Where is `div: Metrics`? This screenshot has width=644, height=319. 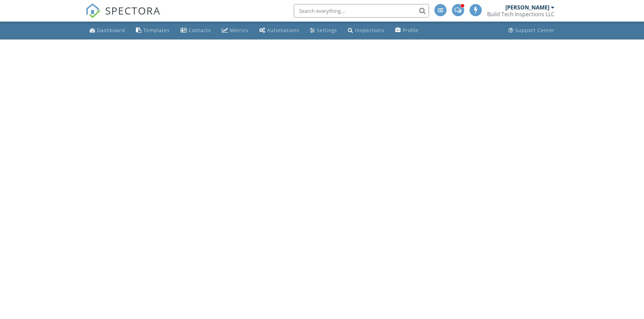
div: Metrics is located at coordinates (239, 30).